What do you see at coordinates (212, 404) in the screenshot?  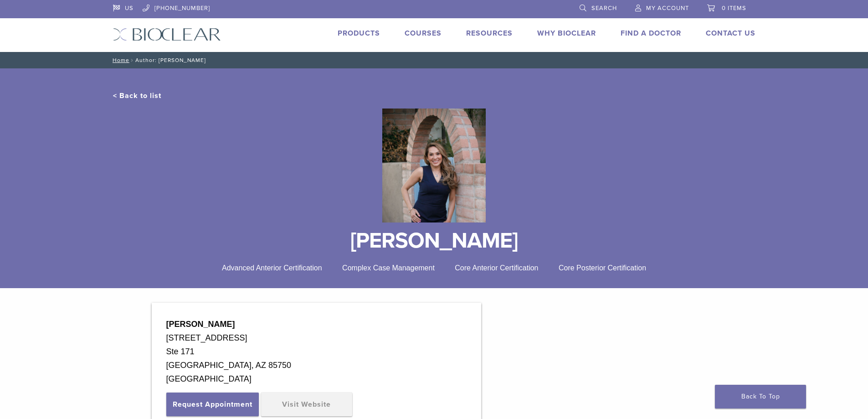 I see `button: Request Appointment` at bounding box center [212, 404].